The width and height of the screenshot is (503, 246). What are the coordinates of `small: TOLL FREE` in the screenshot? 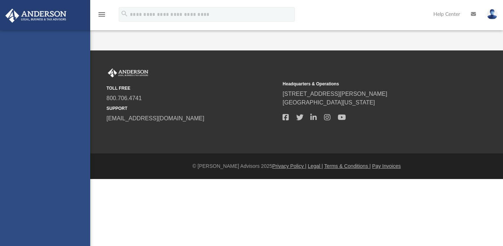 It's located at (192, 88).